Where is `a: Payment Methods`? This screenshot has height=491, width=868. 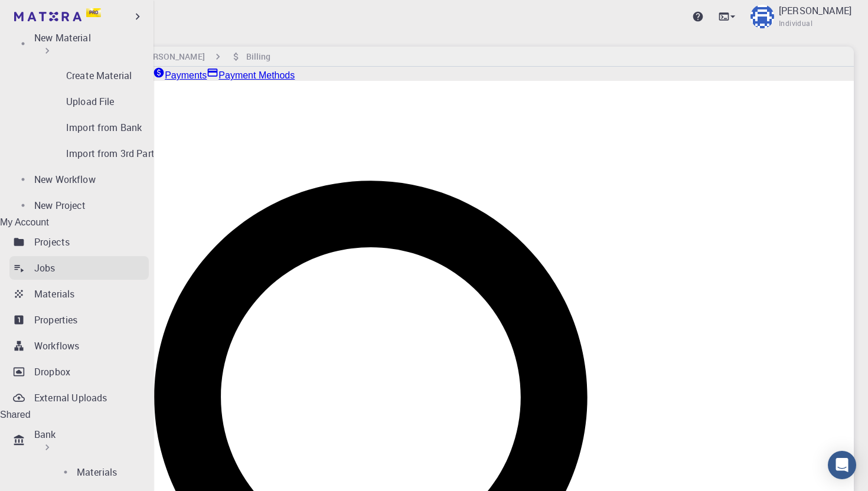 a: Payment Methods is located at coordinates (250, 73).